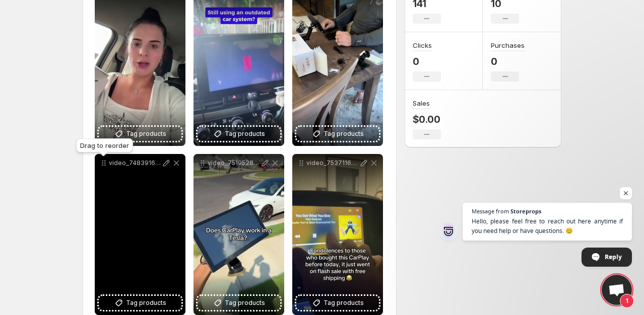 This screenshot has height=315, width=644. Describe the element at coordinates (627, 301) in the screenshot. I see `span: 1` at that location.